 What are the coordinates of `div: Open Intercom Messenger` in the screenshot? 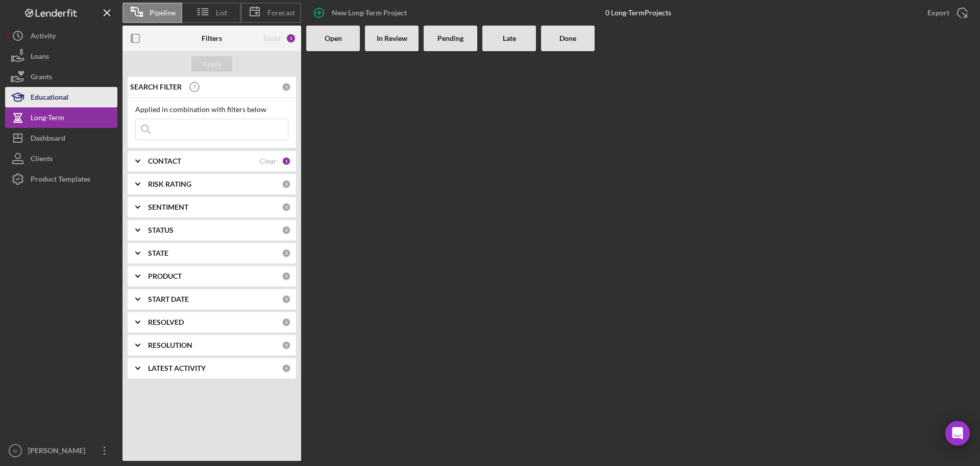 It's located at (958, 432).